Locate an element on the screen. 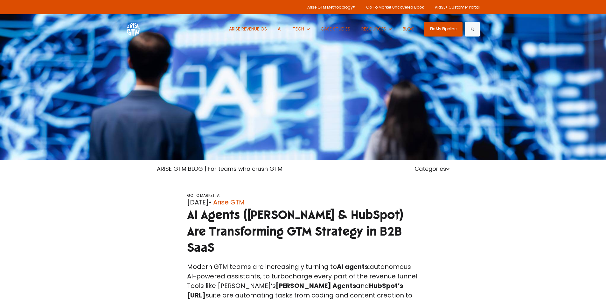  span: RESOURCES is located at coordinates (374, 29).